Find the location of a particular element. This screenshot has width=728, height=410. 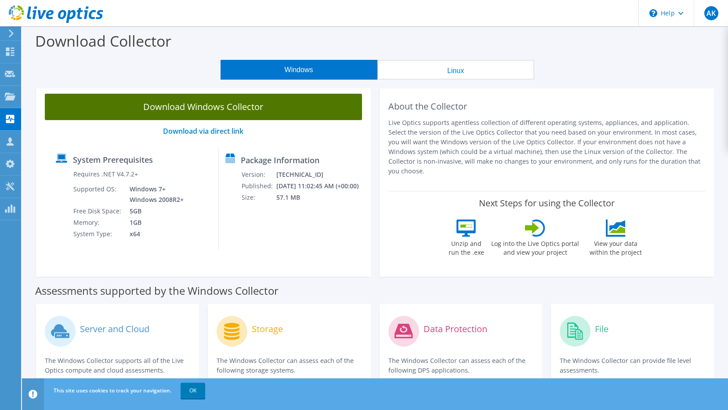

p: The Windows Collector can assess each of the following DPS applications. is located at coordinates (461, 365).